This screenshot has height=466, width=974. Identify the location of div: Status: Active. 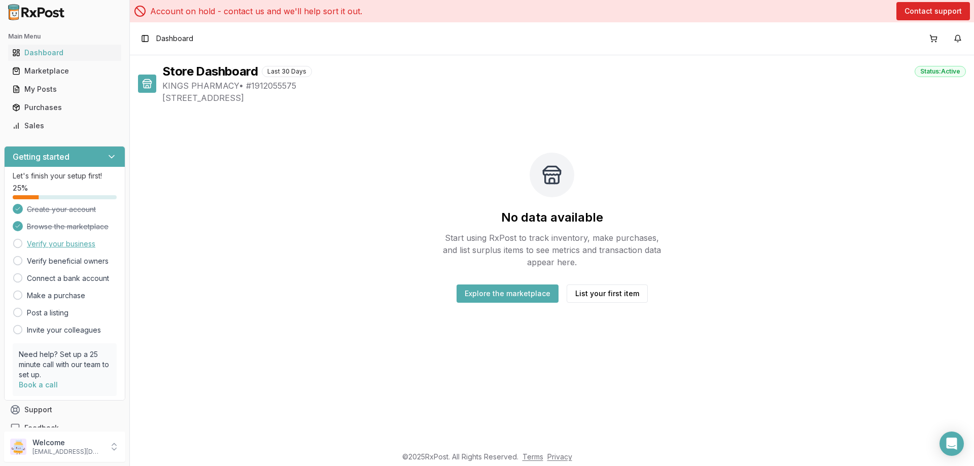
(940, 72).